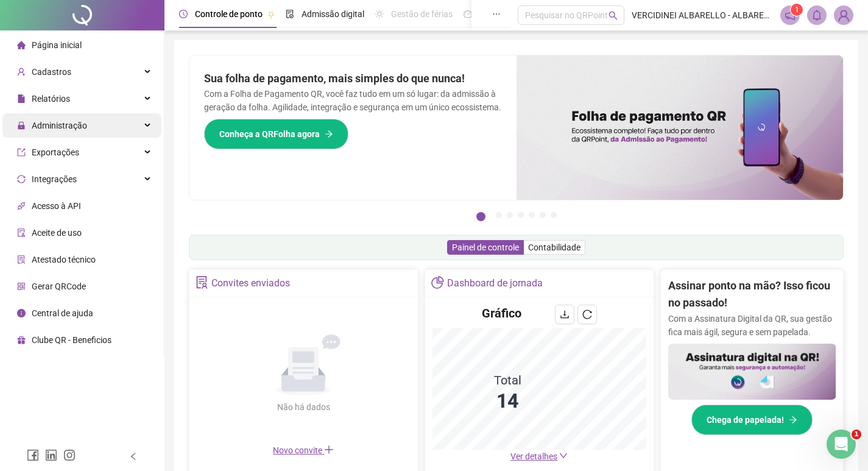 This screenshot has width=868, height=471. Describe the element at coordinates (21, 45) in the screenshot. I see `span: home` at that location.